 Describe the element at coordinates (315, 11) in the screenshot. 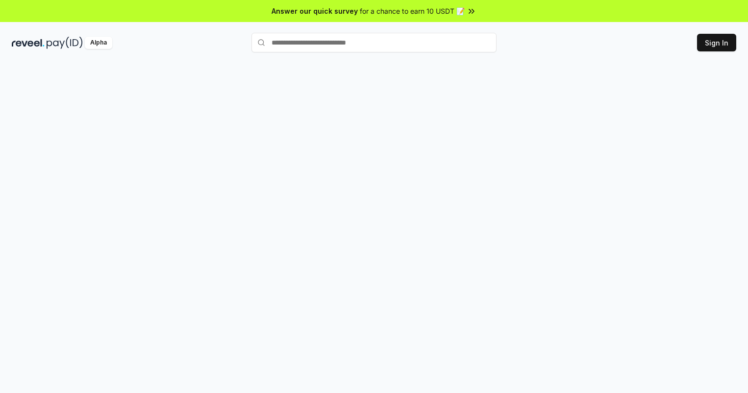

I see `span: Answer our quick survey` at that location.